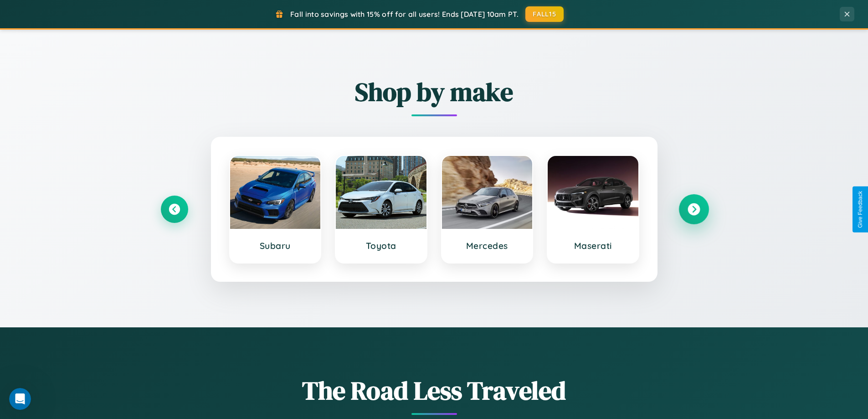 The width and height of the screenshot is (868, 419). What do you see at coordinates (545, 14) in the screenshot?
I see `button: FALL15` at bounding box center [545, 14].